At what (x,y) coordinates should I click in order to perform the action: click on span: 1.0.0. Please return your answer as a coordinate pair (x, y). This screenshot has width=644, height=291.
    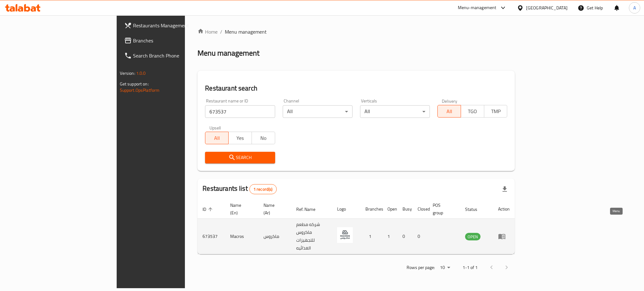
    Looking at the image, I should click on (141, 73).